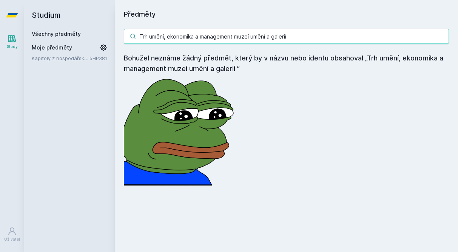 This screenshot has width=458, height=252. Describe the element at coordinates (181, 130) in the screenshot. I see `img: error_picture.png` at that location.